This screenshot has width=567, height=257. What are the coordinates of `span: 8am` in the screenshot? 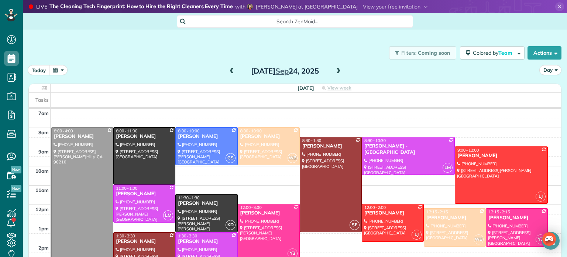 It's located at (44, 132).